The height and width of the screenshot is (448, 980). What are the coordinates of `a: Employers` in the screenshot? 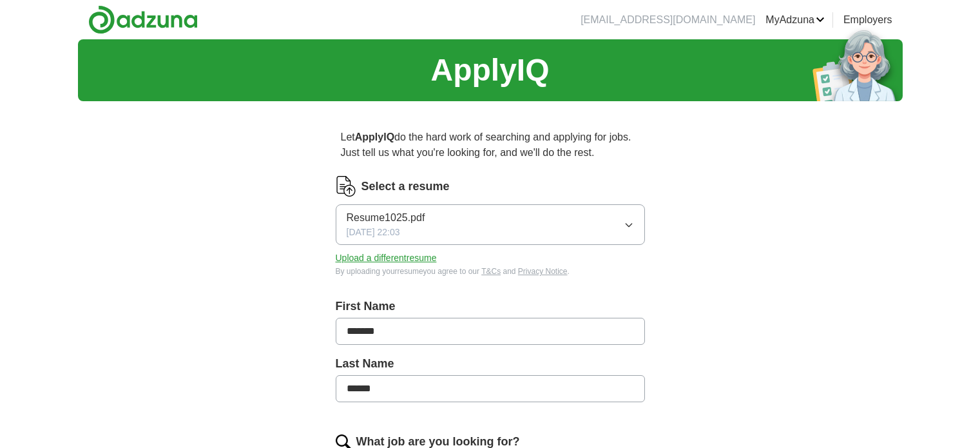 It's located at (868, 20).